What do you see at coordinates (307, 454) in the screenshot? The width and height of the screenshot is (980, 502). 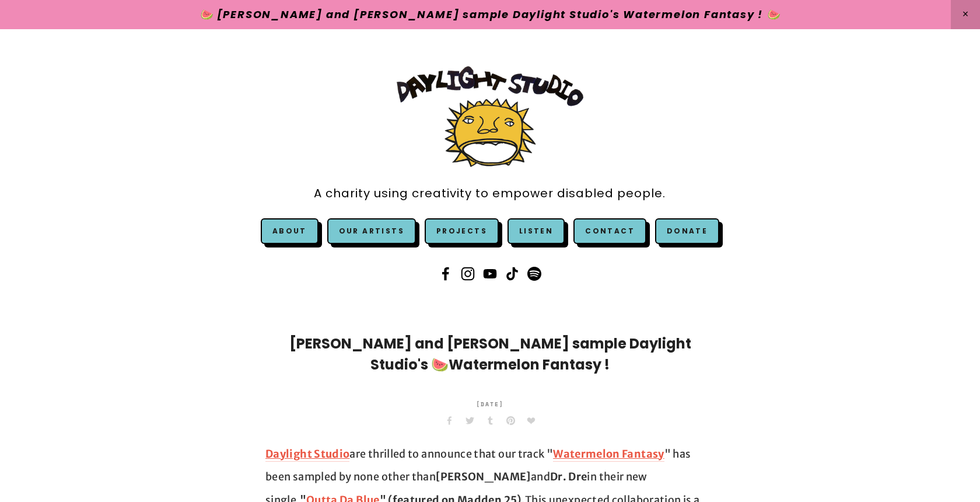 I see `a: Daylight Studio` at bounding box center [307, 454].